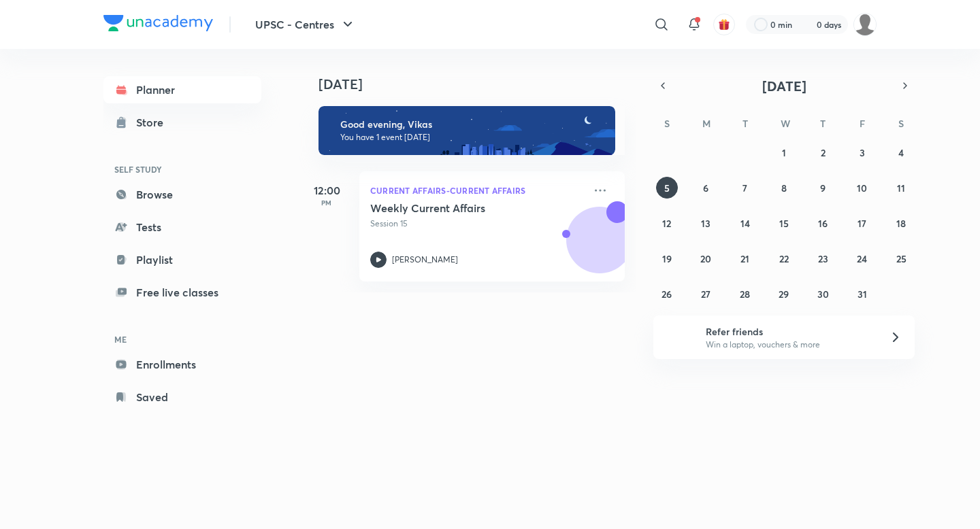 The image size is (980, 529). I want to click on abbr: Thursday, so click(822, 123).